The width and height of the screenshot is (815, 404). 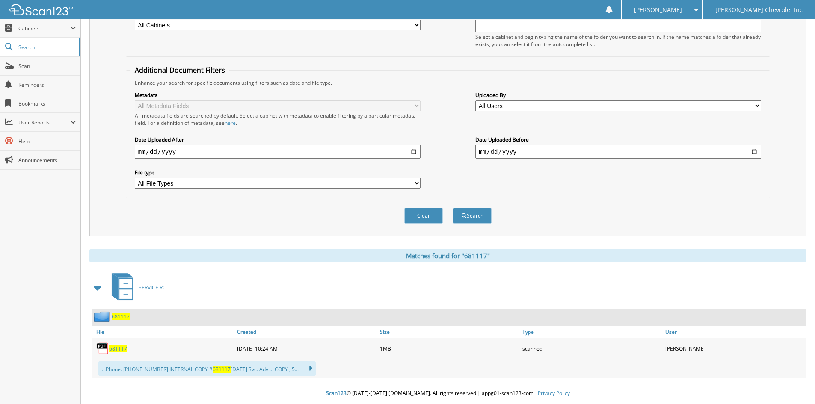 I want to click on a: Size, so click(x=449, y=332).